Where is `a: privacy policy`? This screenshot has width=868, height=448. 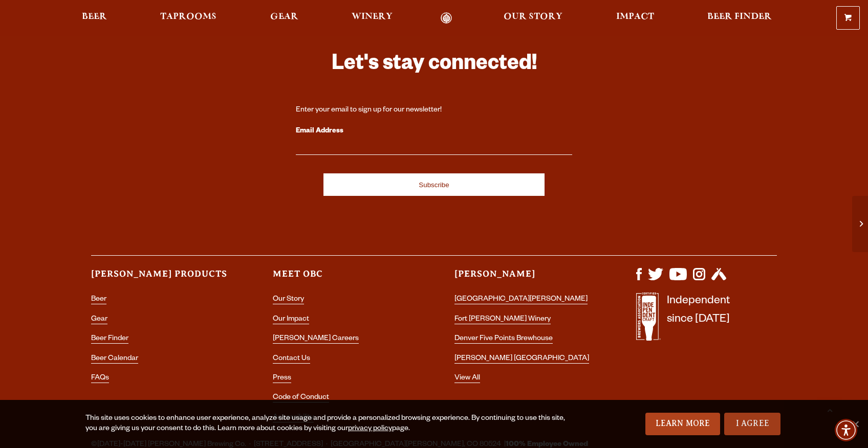
a: privacy policy is located at coordinates (370, 429).